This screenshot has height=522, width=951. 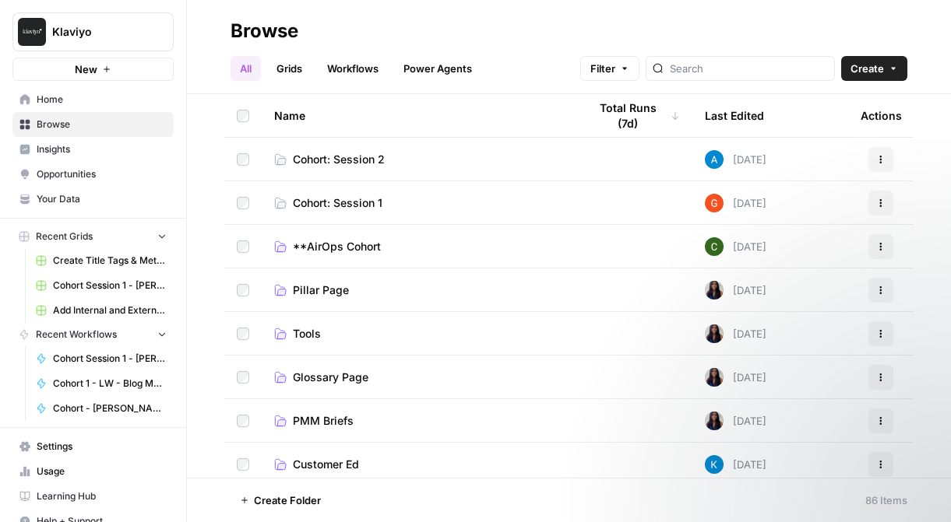 I want to click on span: PMM Briefs, so click(x=323, y=421).